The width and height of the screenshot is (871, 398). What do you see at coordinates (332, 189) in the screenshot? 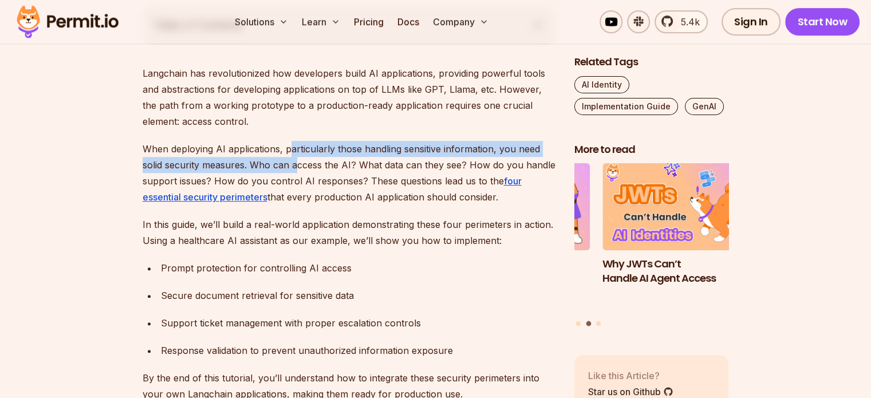
I see `a: four essential security perimeters` at bounding box center [332, 189].